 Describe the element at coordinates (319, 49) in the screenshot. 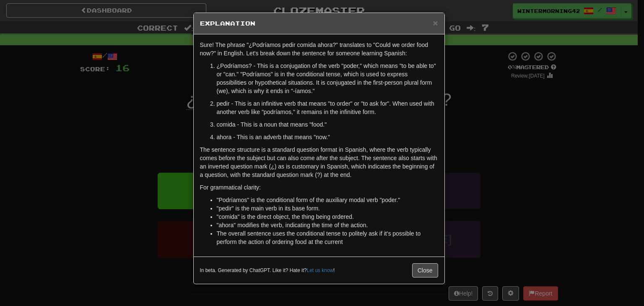

I see `p: Sure! The phrase "¿Podríamos pedir comida ahora?" translates to "Could we order food now?" in Eng...` at that location.